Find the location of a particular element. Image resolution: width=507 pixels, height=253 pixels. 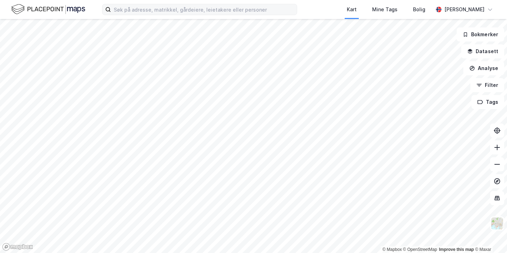

img: Z is located at coordinates (497, 223).